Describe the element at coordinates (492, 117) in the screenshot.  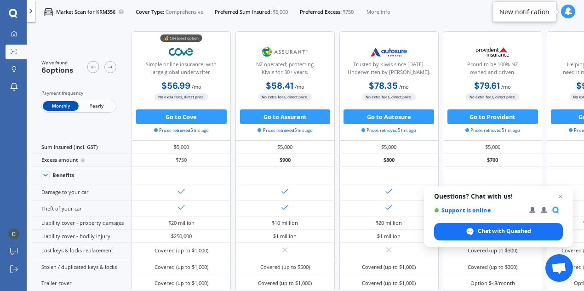
I see `button: Go to Provident` at that location.